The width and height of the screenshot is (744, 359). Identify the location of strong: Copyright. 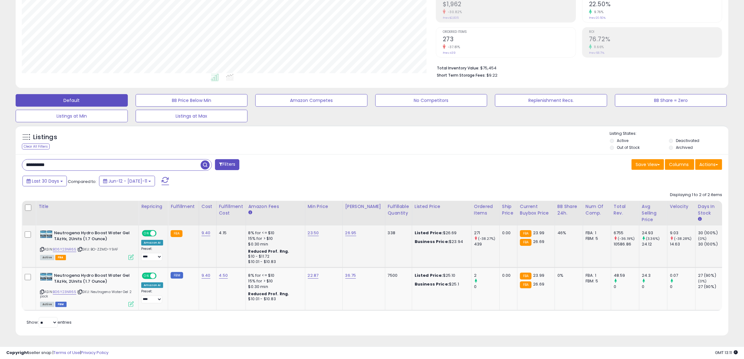
(17, 352).